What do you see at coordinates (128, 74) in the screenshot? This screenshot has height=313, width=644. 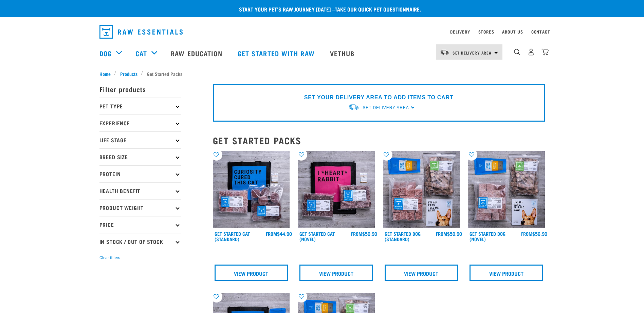 I see `a: Products` at bounding box center [128, 74].